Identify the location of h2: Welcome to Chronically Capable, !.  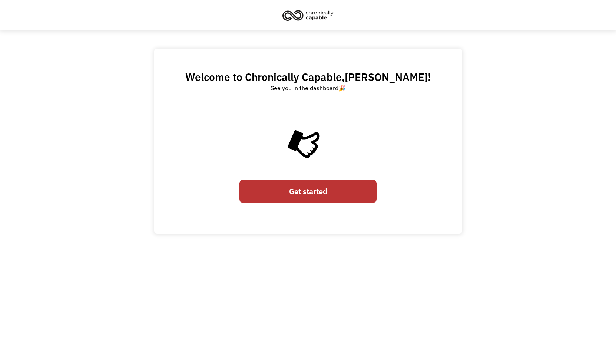
(308, 76).